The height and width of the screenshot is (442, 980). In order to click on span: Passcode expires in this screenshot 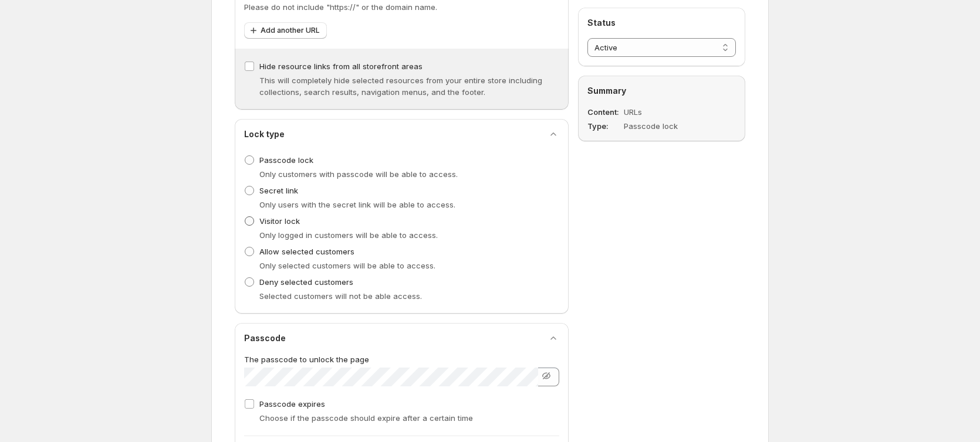, I will do `click(292, 404)`.